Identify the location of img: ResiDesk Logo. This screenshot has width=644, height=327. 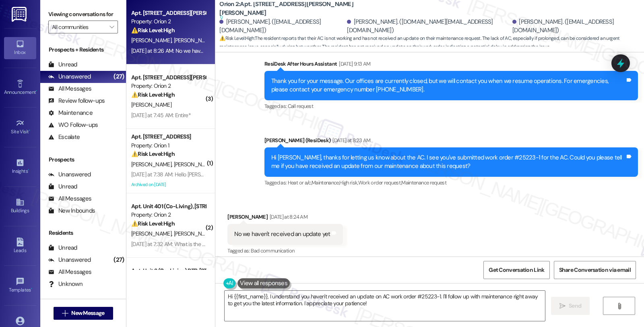
(20, 14).